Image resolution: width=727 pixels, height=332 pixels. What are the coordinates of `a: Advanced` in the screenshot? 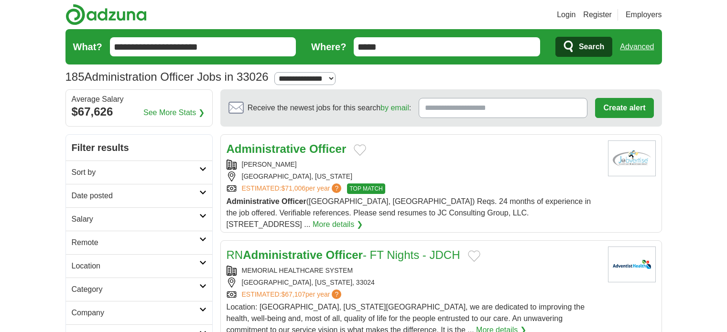 It's located at (637, 47).